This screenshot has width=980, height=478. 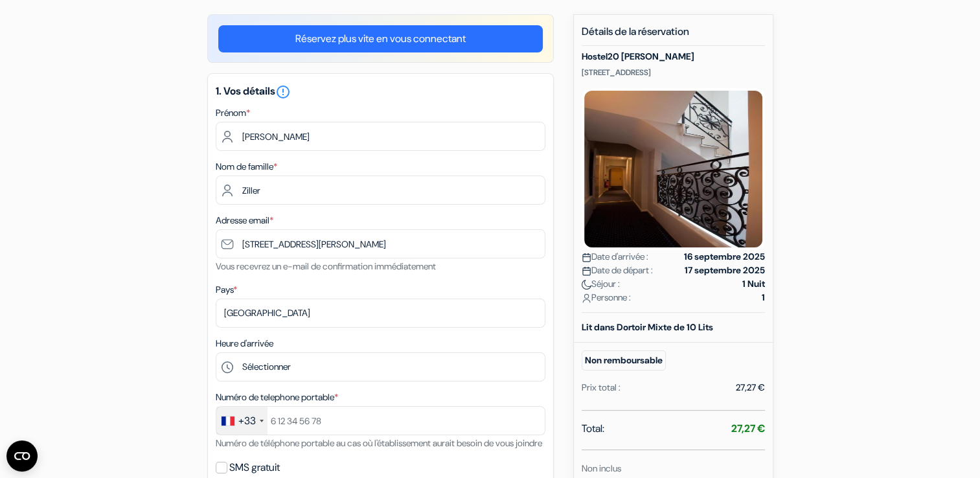 What do you see at coordinates (380, 92) in the screenshot?
I see `h5: 1. Vos détails` at bounding box center [380, 92].